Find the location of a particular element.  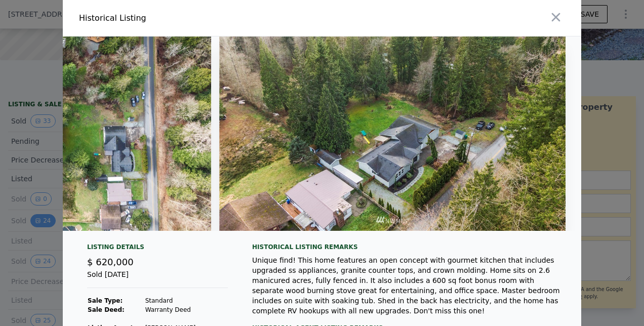

img: Property Img is located at coordinates (393, 134).